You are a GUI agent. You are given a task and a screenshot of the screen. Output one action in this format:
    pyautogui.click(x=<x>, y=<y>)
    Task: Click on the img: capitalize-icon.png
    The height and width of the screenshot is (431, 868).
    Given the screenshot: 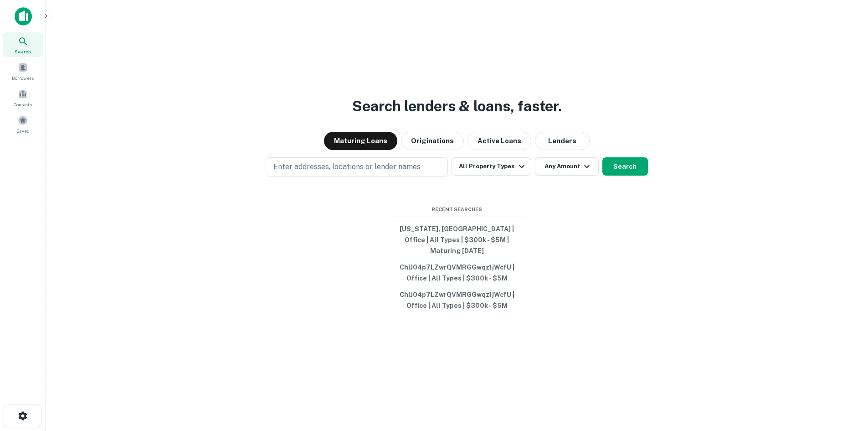 What is the action you would take?
    pyautogui.click(x=23, y=16)
    